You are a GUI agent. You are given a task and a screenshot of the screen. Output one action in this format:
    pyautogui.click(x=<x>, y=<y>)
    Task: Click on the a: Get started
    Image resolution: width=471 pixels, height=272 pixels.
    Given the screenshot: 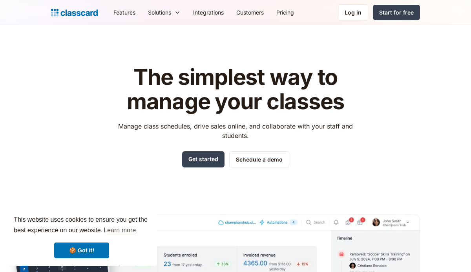 What is the action you would take?
    pyautogui.click(x=203, y=159)
    